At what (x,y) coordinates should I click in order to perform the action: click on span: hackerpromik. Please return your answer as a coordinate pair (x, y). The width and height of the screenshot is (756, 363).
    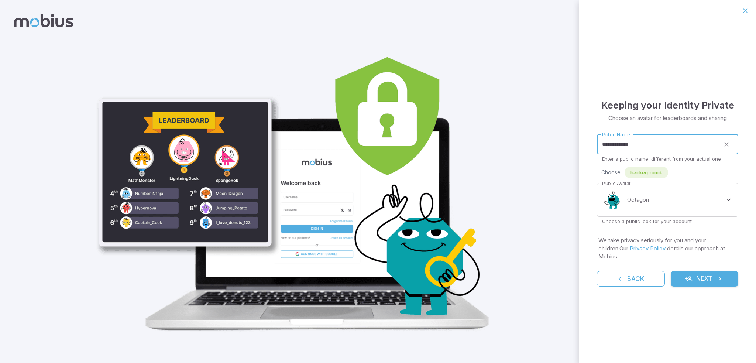
    Looking at the image, I should click on (646, 172).